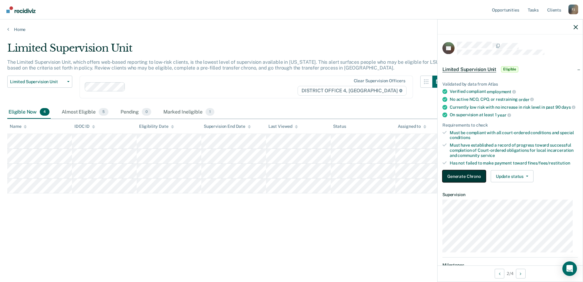 The width and height of the screenshot is (583, 282). Describe the element at coordinates (156, 126) in the screenshot. I see `div: Eligibility Date` at that location.